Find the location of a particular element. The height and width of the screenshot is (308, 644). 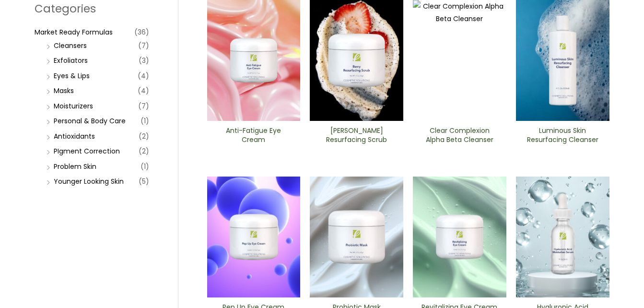

span: (36) is located at coordinates (141, 32).